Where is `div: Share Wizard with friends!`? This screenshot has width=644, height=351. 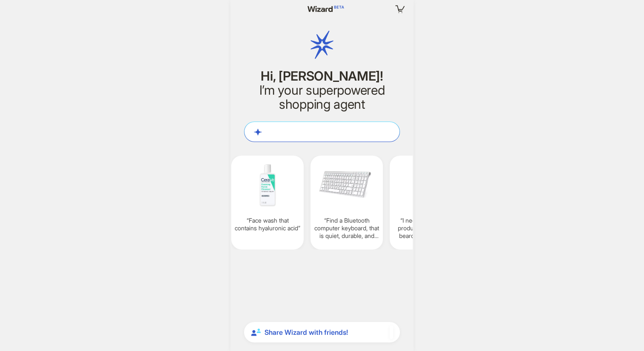 div: Share Wizard with friends! is located at coordinates (322, 332).